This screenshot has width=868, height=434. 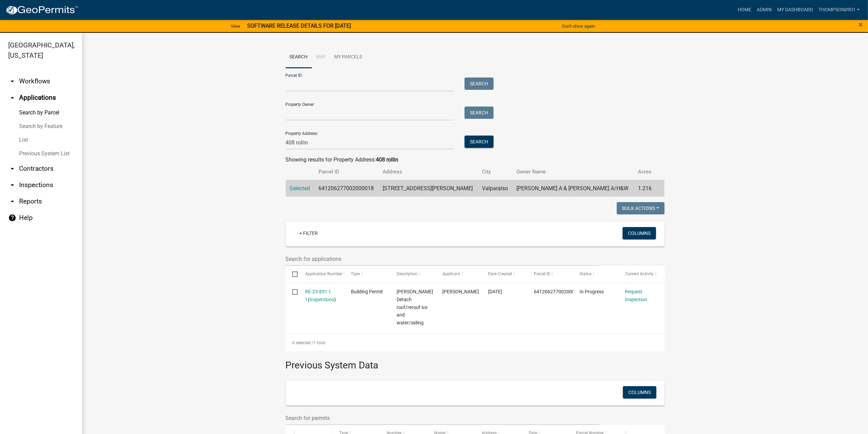 I want to click on datatable-header-cell: Date Created, so click(x=505, y=274).